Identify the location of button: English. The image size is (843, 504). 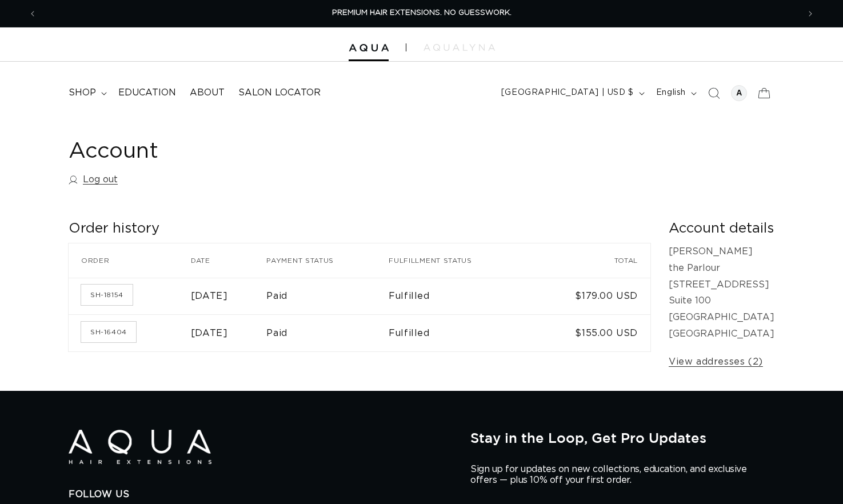
(675, 93).